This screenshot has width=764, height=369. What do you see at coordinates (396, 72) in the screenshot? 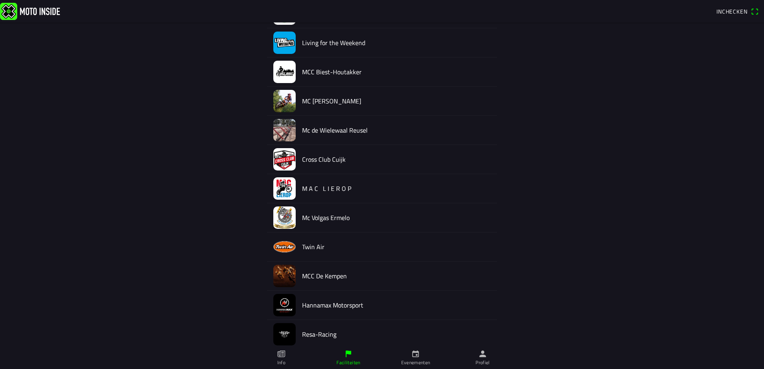
I see `h2: MCC Biest-Houtakker` at bounding box center [396, 72].